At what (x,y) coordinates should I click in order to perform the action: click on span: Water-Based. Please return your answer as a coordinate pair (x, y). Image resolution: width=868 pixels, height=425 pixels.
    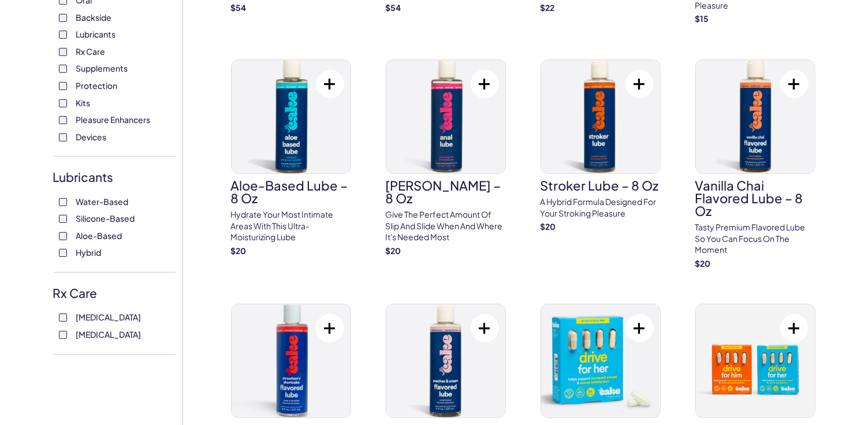
    Looking at the image, I should click on (102, 202).